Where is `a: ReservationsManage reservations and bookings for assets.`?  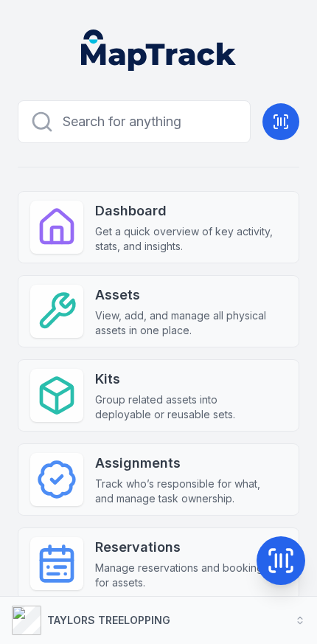
a: ReservationsManage reservations and bookings for assets. is located at coordinates (158, 563).